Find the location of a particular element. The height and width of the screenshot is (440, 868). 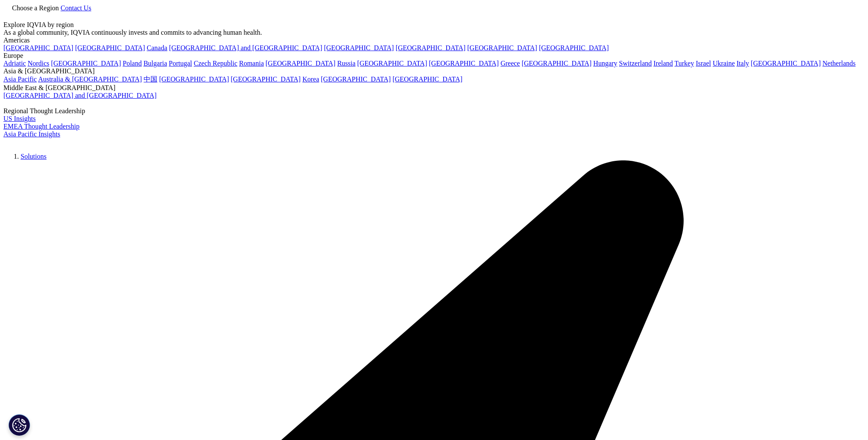

span: Contact Us is located at coordinates (76, 8).